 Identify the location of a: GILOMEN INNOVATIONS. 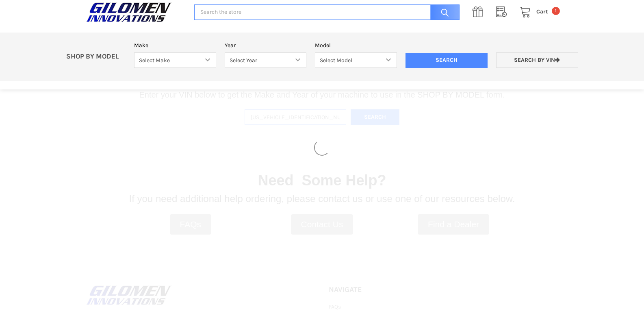
(135, 12).